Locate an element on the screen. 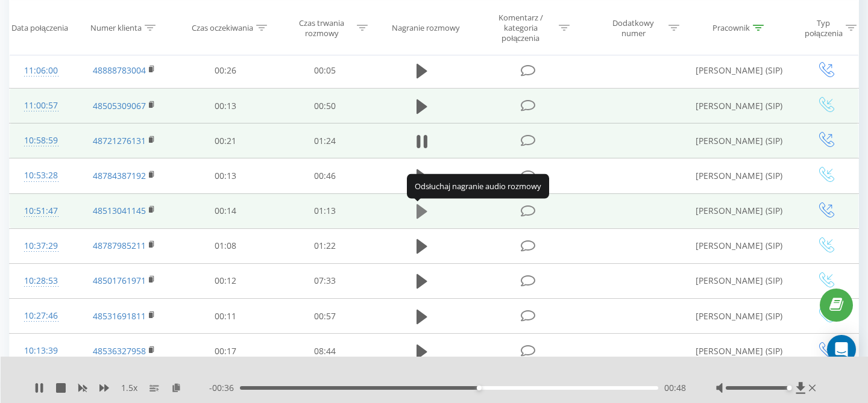  div: Numer klienta is located at coordinates (116, 27).